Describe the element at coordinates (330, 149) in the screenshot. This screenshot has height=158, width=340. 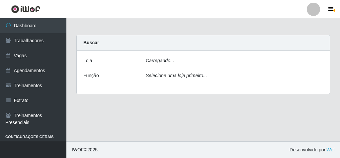
I see `a: iWof` at that location.